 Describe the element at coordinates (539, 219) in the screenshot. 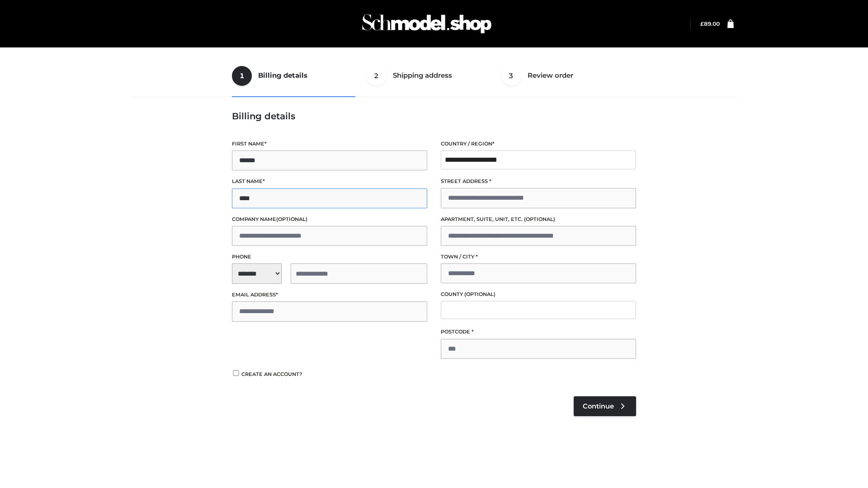

I see `label: Apartment, suite, unit, etc.` at that location.